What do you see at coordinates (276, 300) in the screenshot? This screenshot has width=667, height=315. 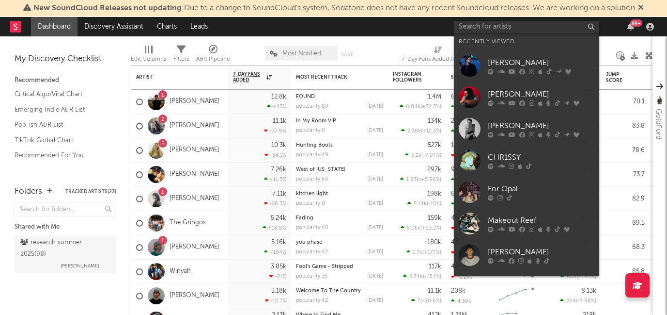 I see `div: -10.1 %` at bounding box center [276, 300].